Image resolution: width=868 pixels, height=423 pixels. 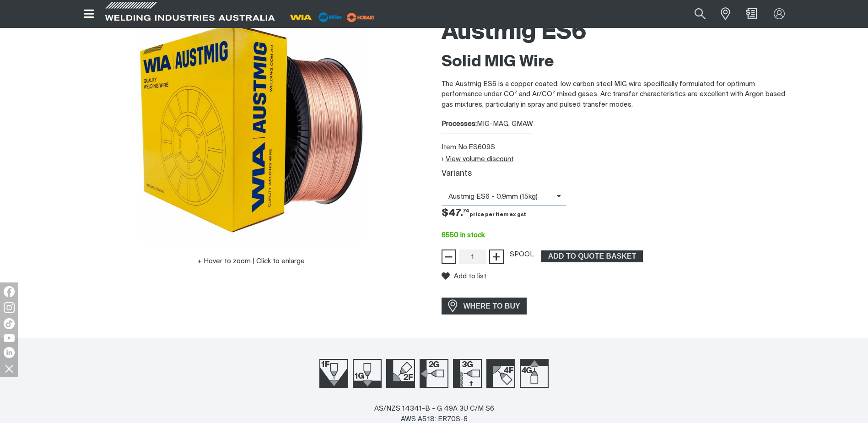 What do you see at coordinates (700, 14) in the screenshot?
I see `button: Search products` at bounding box center [700, 14].